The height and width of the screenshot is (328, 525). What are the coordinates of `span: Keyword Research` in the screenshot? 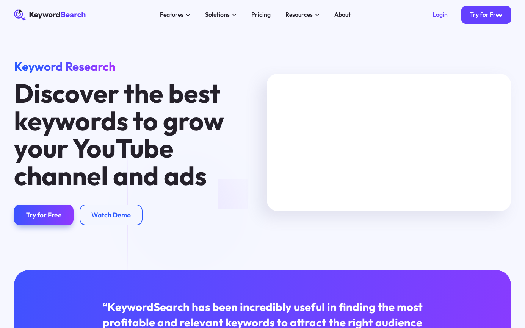 It's located at (65, 66).